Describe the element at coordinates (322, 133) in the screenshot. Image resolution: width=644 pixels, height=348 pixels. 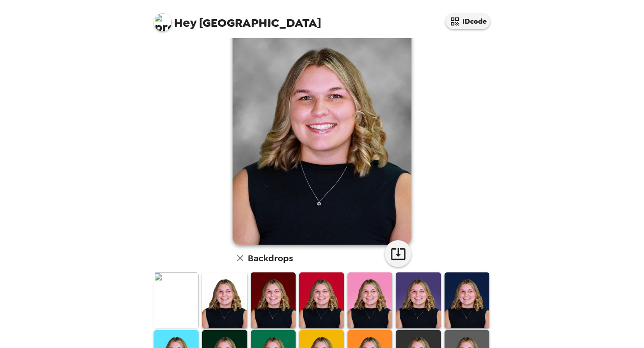
I see `img: user` at that location.